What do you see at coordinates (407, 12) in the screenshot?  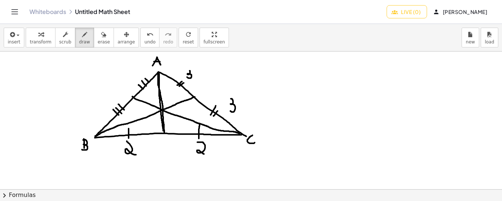 I see `span: Live (0)` at bounding box center [407, 12].